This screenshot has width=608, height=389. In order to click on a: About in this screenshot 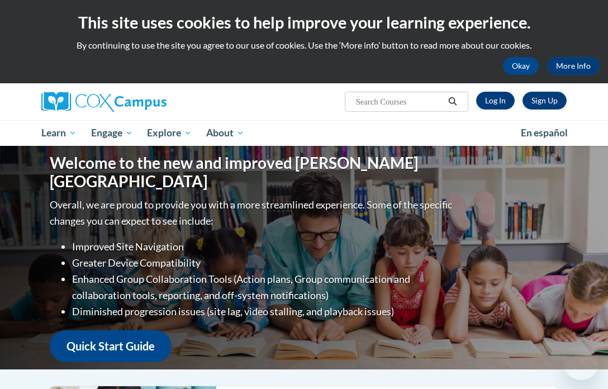, I will do `click(225, 133)`.